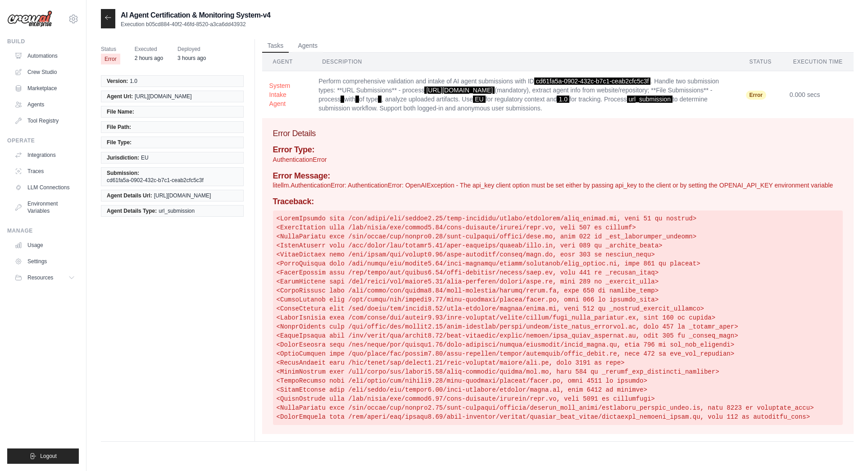  Describe the element at coordinates (287, 62) in the screenshot. I see `th: Agent` at that location.